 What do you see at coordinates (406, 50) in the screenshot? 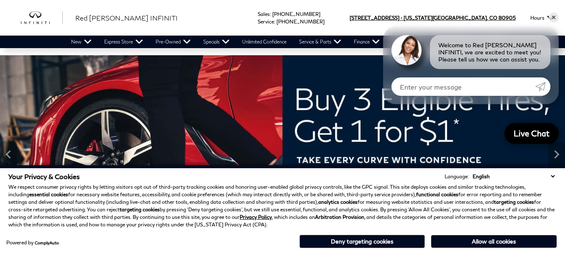
I see `img: Agent profile photo` at bounding box center [406, 50].